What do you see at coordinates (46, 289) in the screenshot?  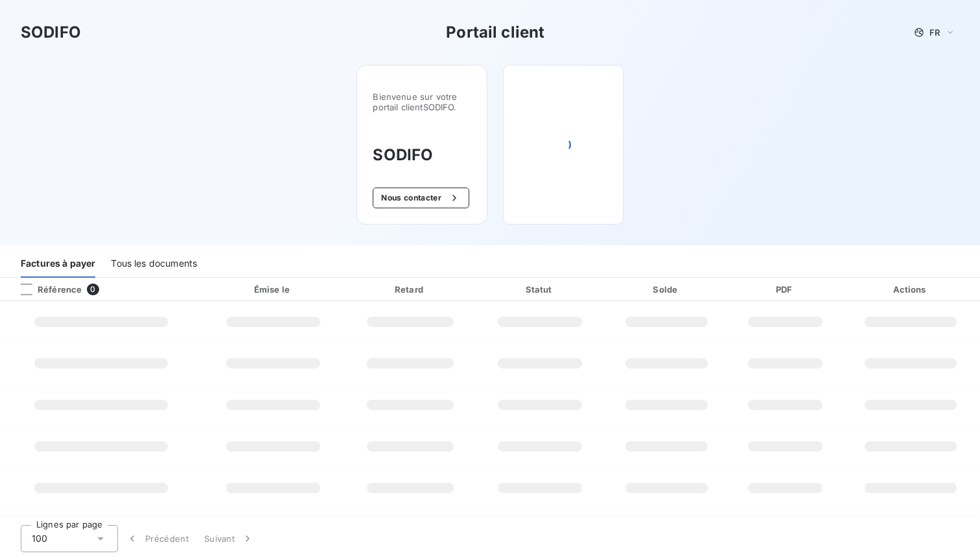 I see `div: Référence` at bounding box center [46, 289].